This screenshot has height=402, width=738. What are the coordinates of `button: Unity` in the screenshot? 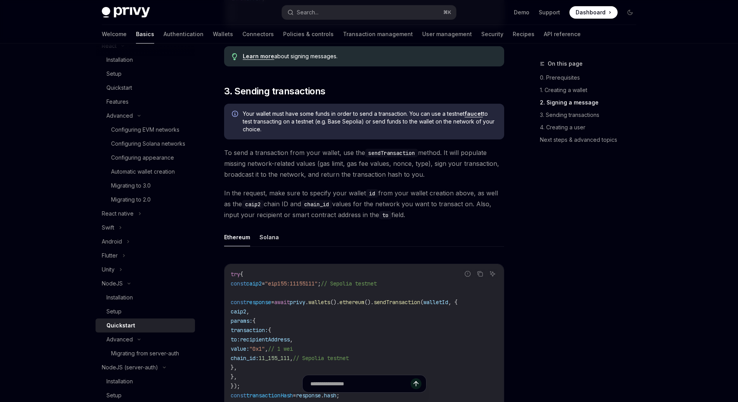 It's located at (145, 269).